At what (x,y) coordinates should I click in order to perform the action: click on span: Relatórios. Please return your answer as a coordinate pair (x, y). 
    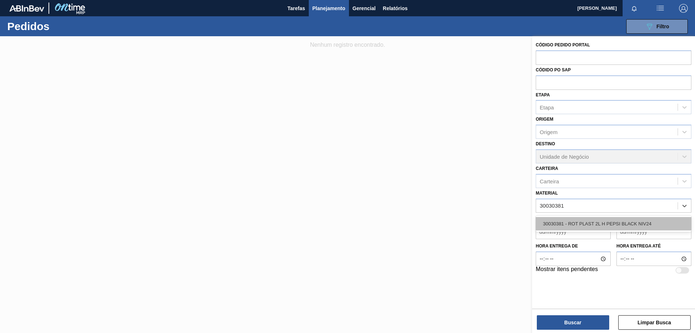
    Looking at the image, I should click on (395, 8).